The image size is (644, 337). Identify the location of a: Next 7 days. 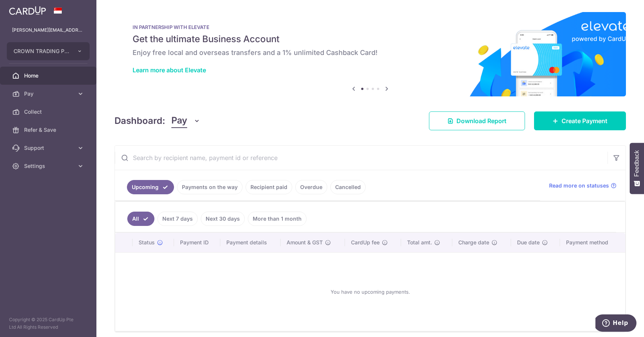
(177, 219).